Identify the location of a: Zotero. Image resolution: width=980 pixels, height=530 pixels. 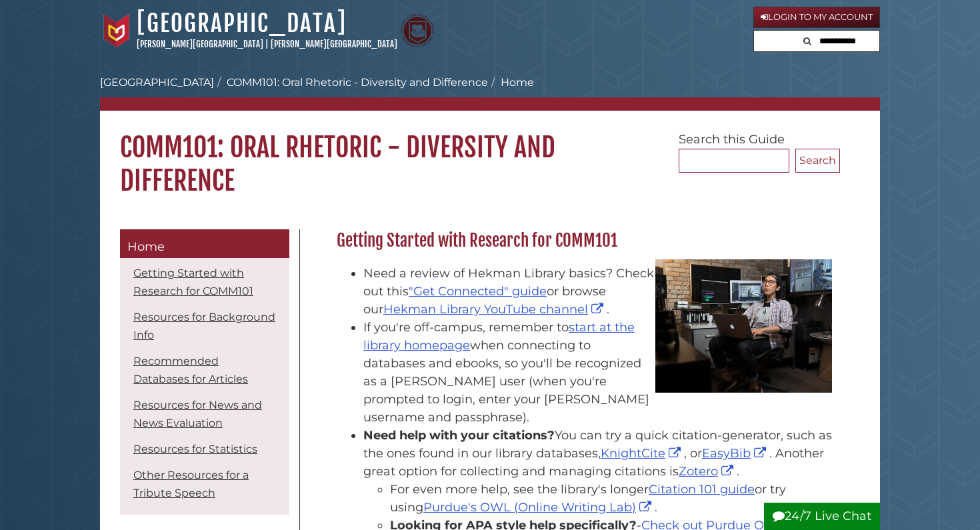
(707, 472).